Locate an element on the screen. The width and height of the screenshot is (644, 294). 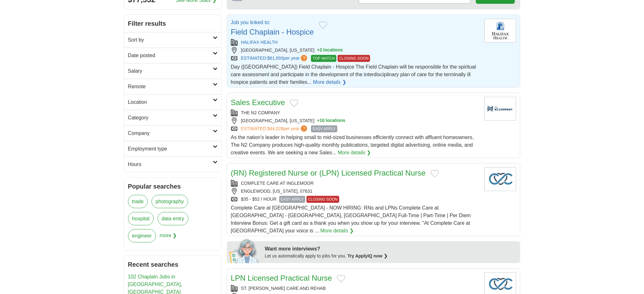
h2: Salary is located at coordinates (170, 71).